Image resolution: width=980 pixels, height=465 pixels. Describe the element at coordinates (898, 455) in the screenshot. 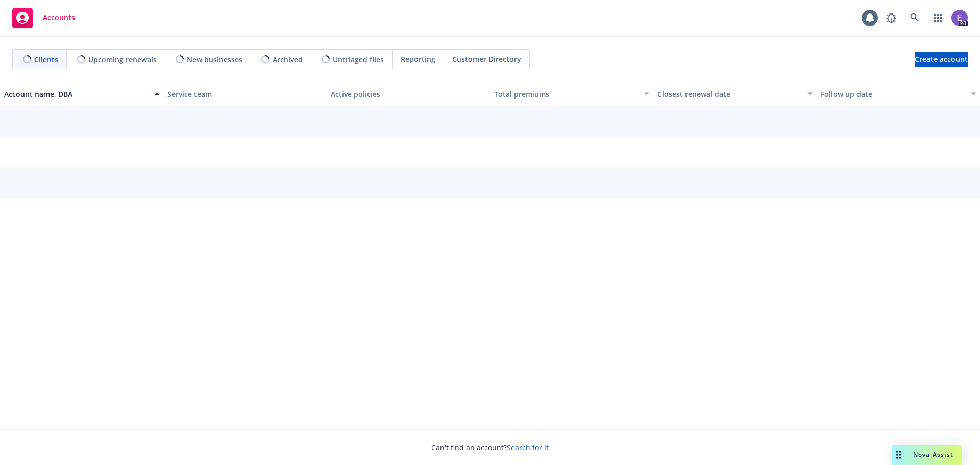

I see `div: Drag to move` at that location.